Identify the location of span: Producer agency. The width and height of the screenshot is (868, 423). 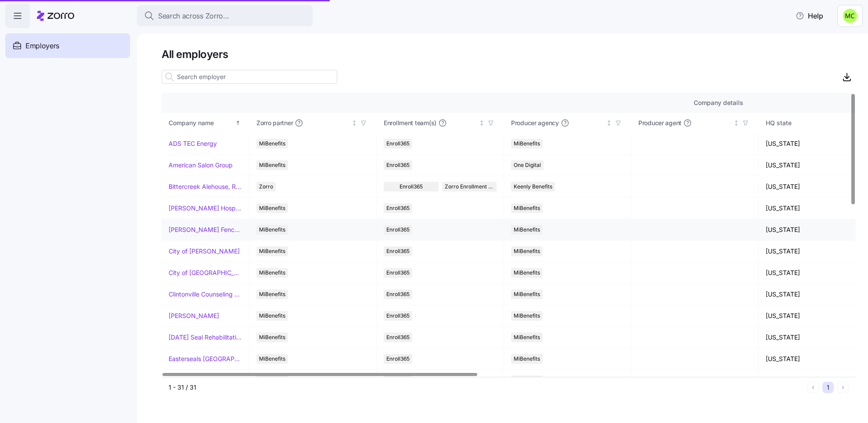
(535, 123).